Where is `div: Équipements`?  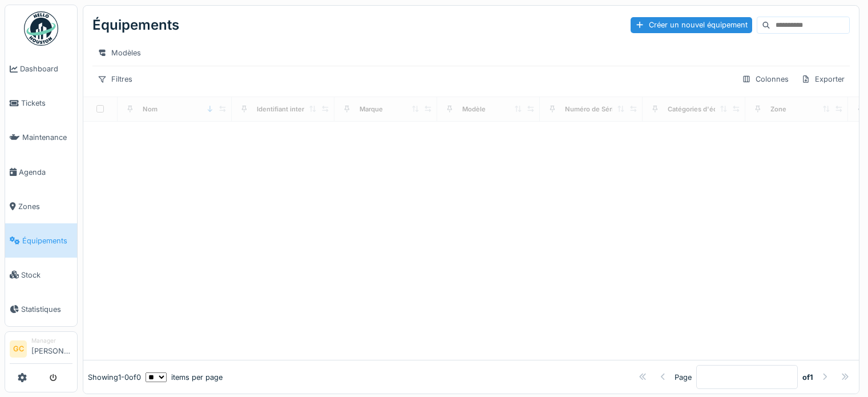 div: Équipements is located at coordinates (136, 25).